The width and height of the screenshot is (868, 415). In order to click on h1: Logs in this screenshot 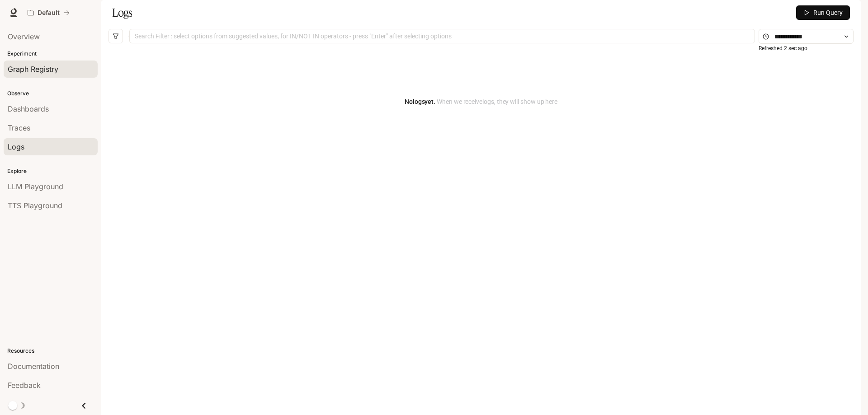, I will do `click(122, 13)`.